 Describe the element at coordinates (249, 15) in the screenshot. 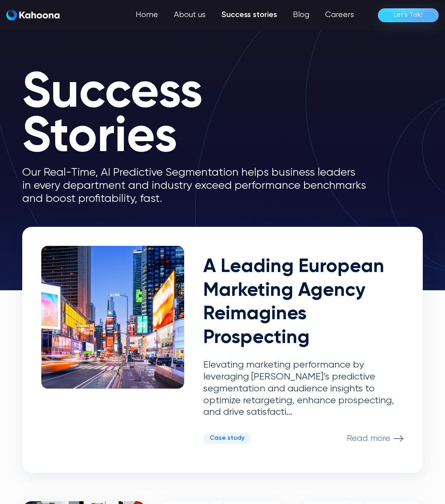

I see `a: Success stories` at that location.